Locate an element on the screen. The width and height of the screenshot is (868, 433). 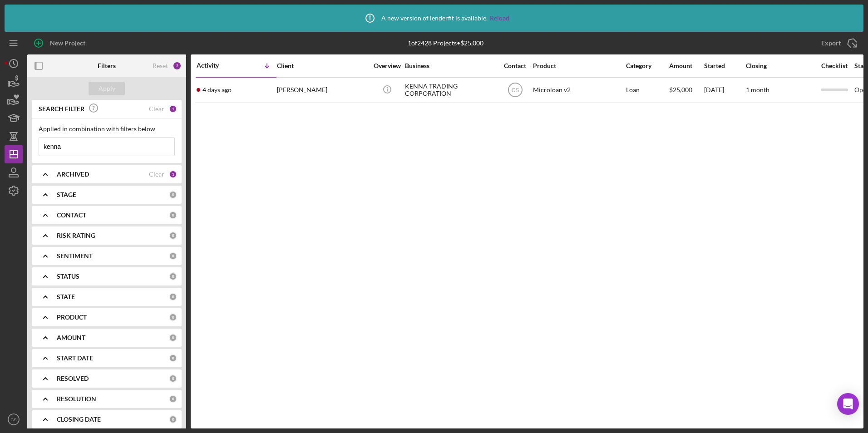
div: Amount is located at coordinates (686, 66).